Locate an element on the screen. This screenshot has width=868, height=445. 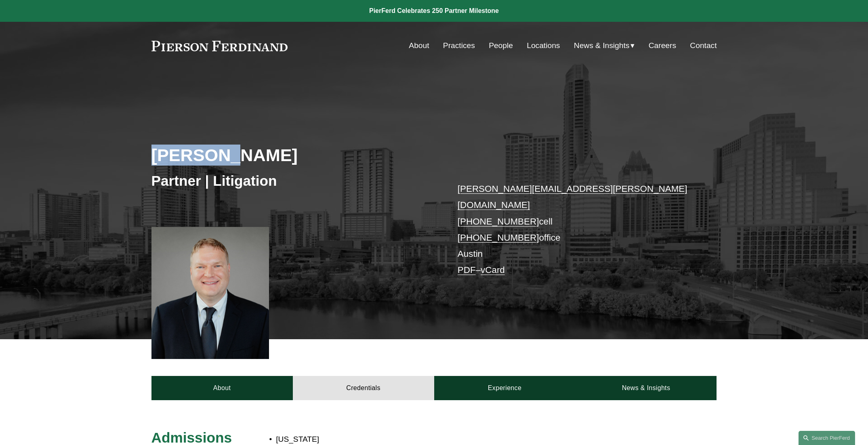
a: Careers is located at coordinates (662, 45).